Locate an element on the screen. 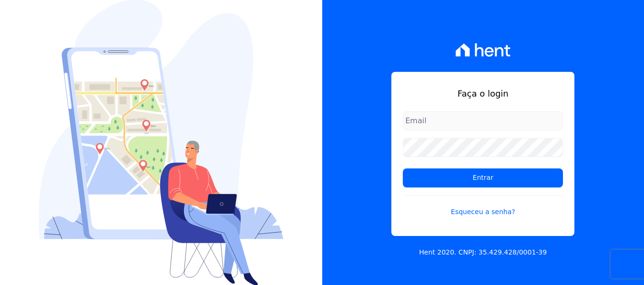 Image resolution: width=644 pixels, height=285 pixels. input: Email is located at coordinates (483, 121).